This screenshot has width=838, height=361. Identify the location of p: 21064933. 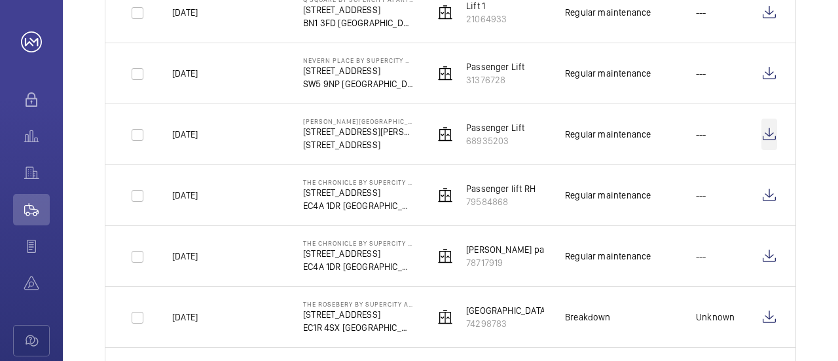
(487, 19).